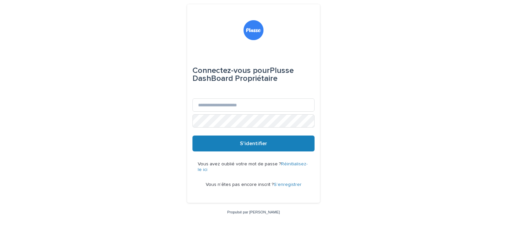  Describe the element at coordinates (254, 30) in the screenshot. I see `img: ikanw4mtTZ62gj712f5C` at that location.